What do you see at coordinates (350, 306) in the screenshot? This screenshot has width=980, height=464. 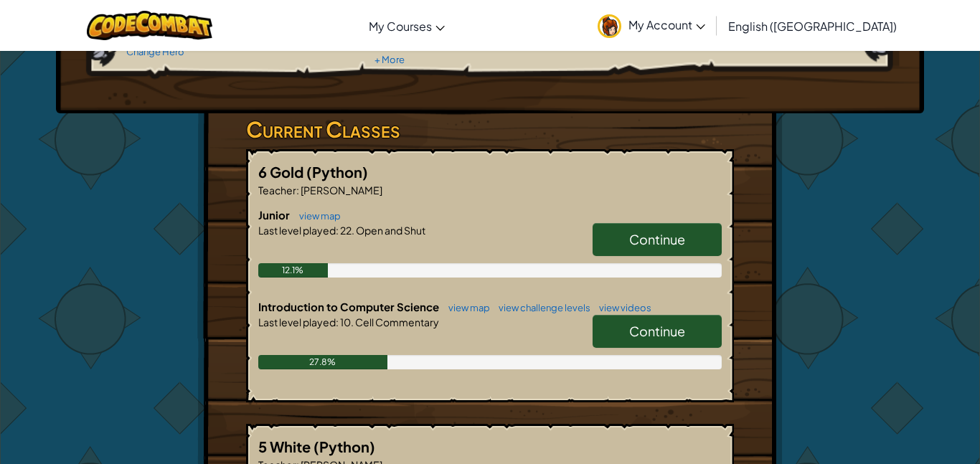 I see `span: Introduction to Computer Science` at bounding box center [350, 306].